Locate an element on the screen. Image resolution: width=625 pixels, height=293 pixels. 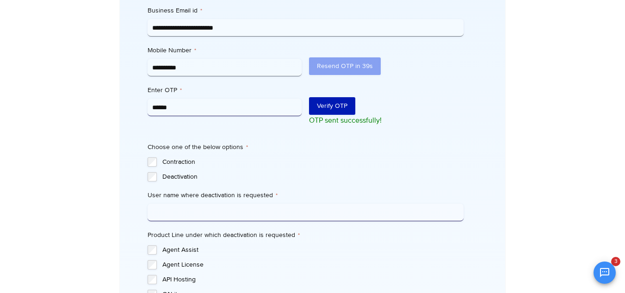
button: Verify OTP is located at coordinates (332, 106).